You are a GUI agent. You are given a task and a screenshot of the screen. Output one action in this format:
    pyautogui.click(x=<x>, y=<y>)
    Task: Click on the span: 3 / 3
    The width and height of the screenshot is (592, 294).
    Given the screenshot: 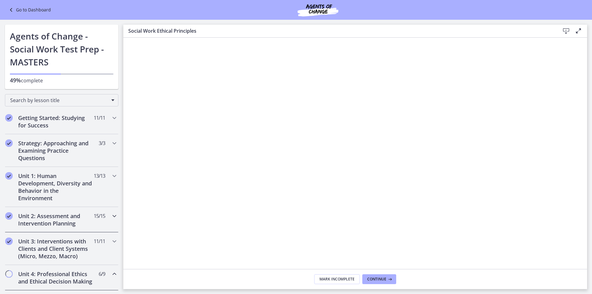 What is the action you would take?
    pyautogui.click(x=102, y=143)
    